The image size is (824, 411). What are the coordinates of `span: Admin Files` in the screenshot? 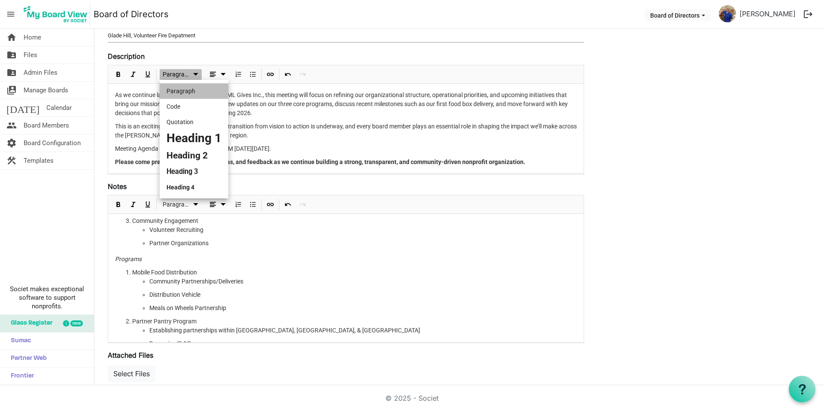 It's located at (40, 73).